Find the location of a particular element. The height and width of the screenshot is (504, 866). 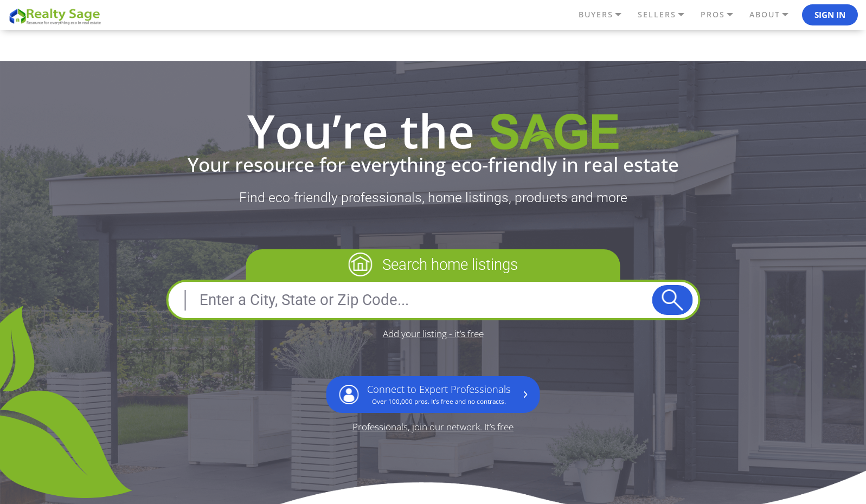

img: Realty Sage is located at coordinates (554, 133).